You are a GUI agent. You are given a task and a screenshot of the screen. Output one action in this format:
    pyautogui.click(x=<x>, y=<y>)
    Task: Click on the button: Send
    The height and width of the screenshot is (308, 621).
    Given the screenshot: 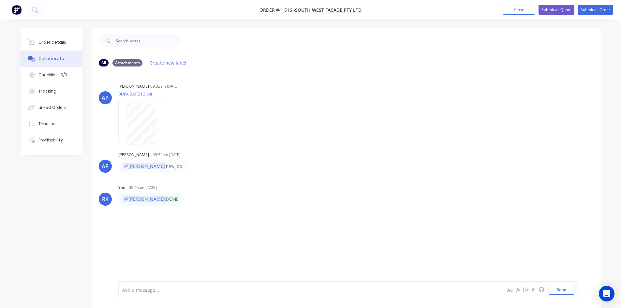 What is the action you would take?
    pyautogui.click(x=561, y=290)
    